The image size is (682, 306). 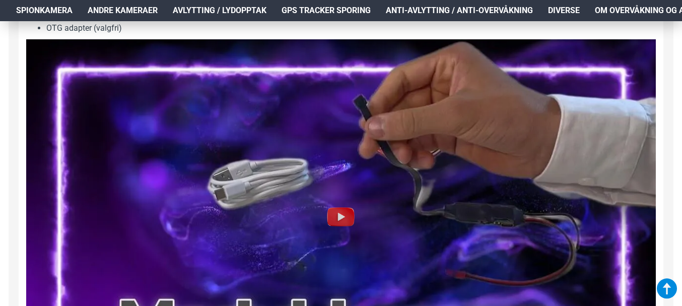 What do you see at coordinates (459, 11) in the screenshot?
I see `span: Anti-avlytting / Anti-overvåkning` at bounding box center [459, 11].